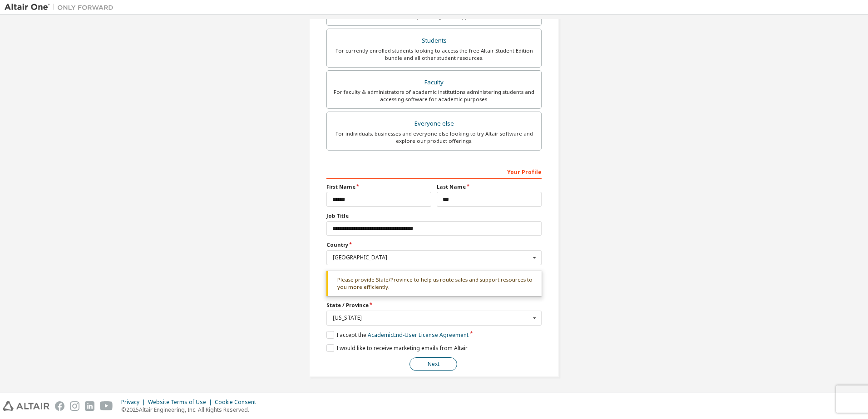  Describe the element at coordinates (419, 335) in the screenshot. I see `a: Academic End-User License Agreement` at that location.